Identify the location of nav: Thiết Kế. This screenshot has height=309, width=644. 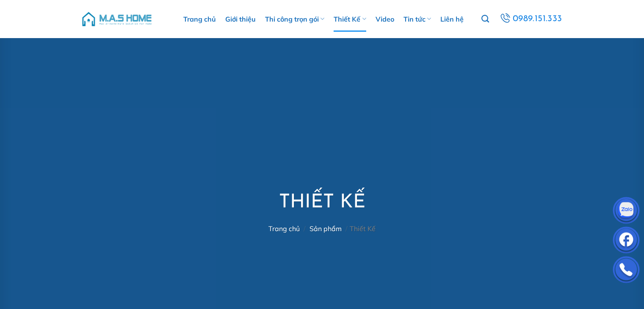
(322, 229).